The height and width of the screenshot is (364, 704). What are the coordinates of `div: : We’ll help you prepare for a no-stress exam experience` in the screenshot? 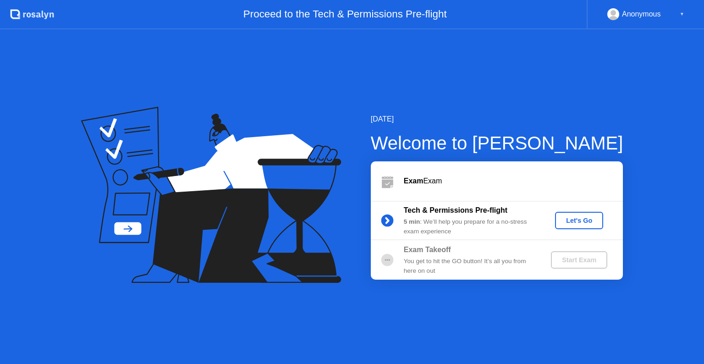 It's located at (470, 227).